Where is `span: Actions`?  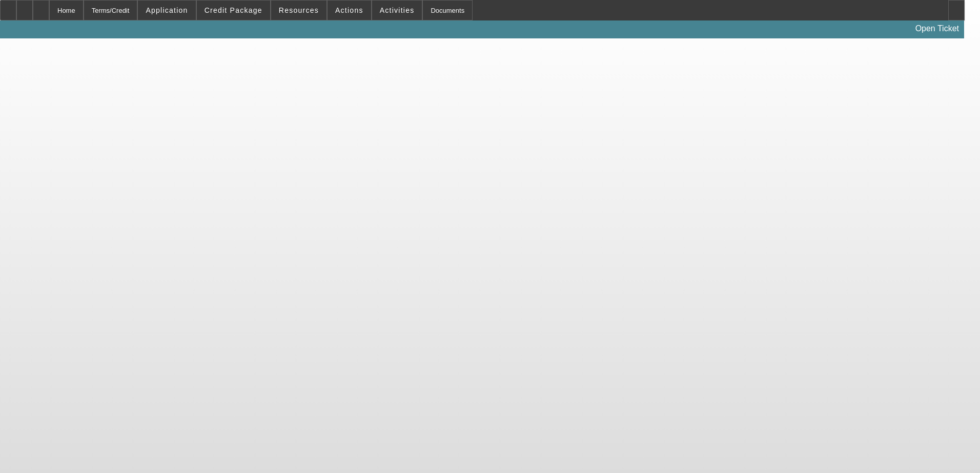 span: Actions is located at coordinates (349, 10).